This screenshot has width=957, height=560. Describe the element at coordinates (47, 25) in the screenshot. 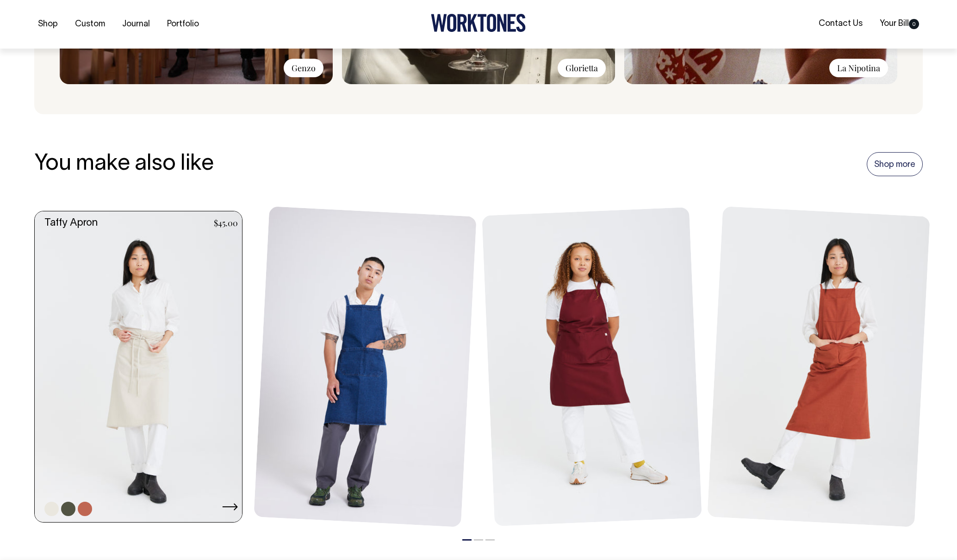

I see `a: Shop` at that location.